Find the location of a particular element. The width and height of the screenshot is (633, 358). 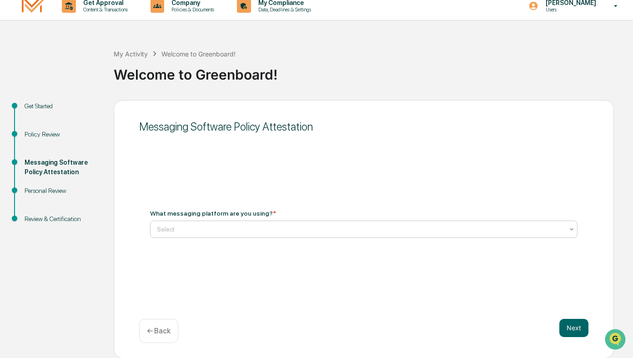

button: Open customer support is located at coordinates (11, 11).